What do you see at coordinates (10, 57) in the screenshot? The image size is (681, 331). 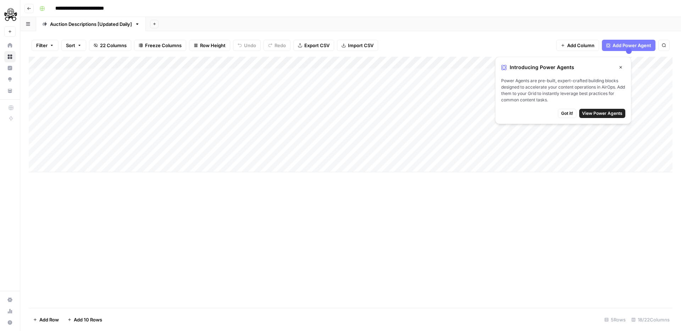 I see `a: Browse` at bounding box center [10, 57].